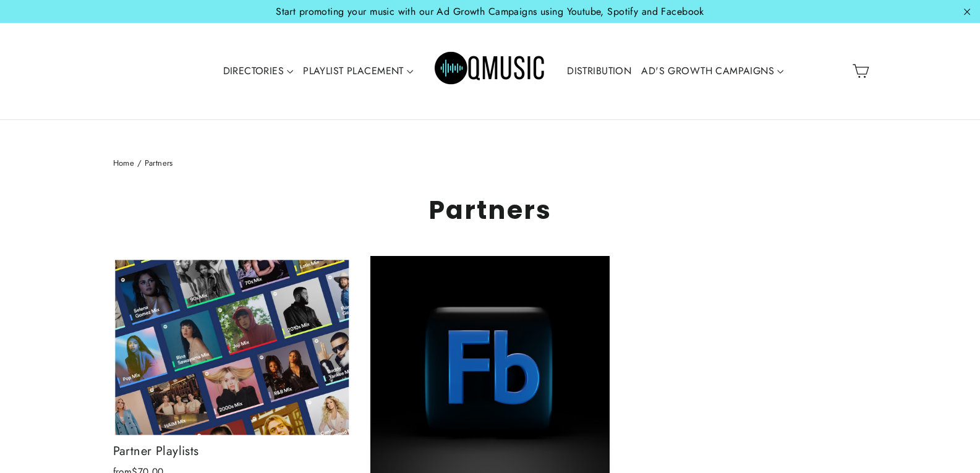 The height and width of the screenshot is (473, 980). What do you see at coordinates (599, 71) in the screenshot?
I see `a: DISTRIBUTION` at bounding box center [599, 71].